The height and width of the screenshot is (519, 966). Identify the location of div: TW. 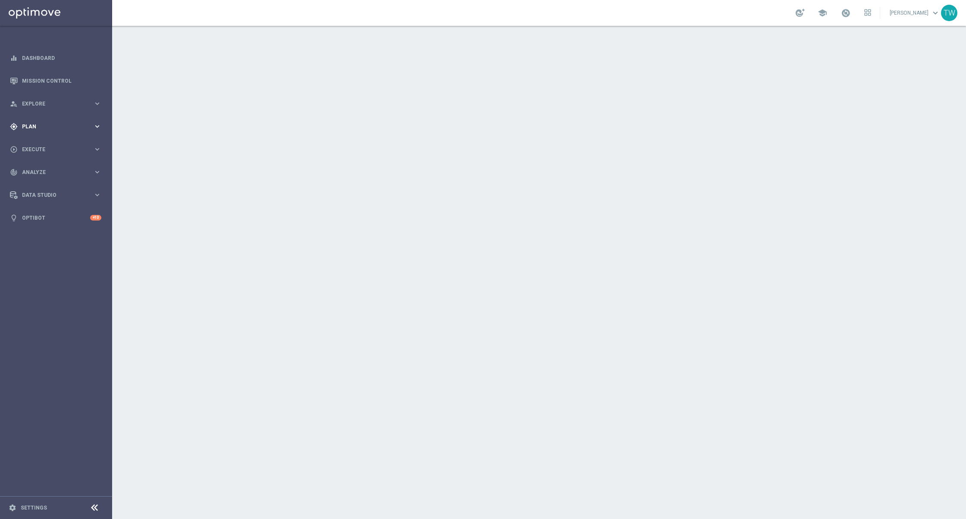
(949, 13).